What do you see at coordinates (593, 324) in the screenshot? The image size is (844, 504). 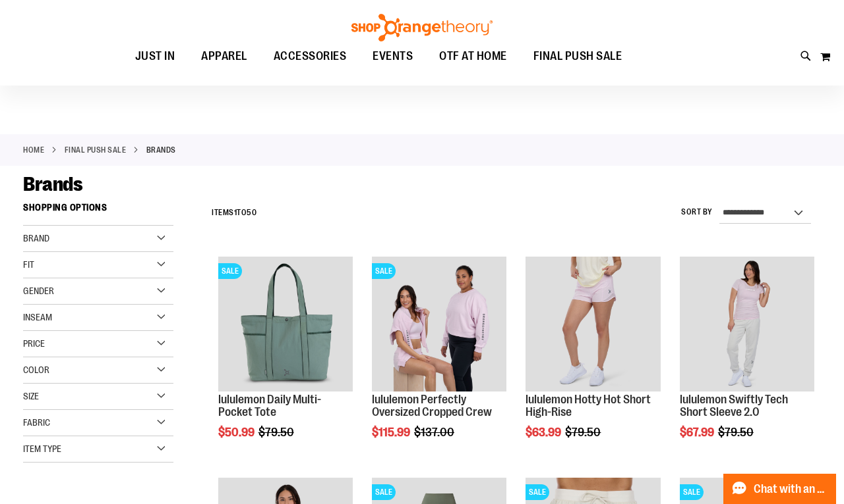 I see `img: lululemon Hotty Hot Short High-Rise` at bounding box center [593, 324].